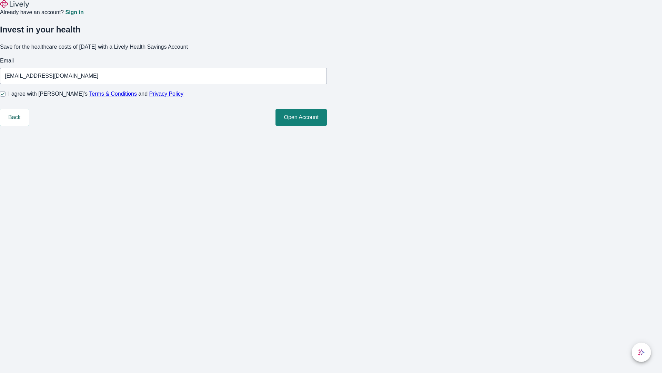  Describe the element at coordinates (642, 352) in the screenshot. I see `button: chat` at that location.